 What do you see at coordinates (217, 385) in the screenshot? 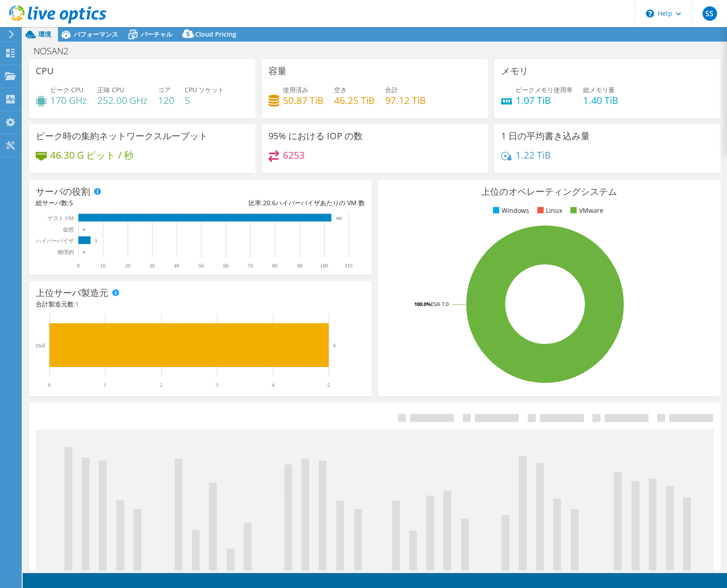
I see `text: 3` at bounding box center [217, 385].